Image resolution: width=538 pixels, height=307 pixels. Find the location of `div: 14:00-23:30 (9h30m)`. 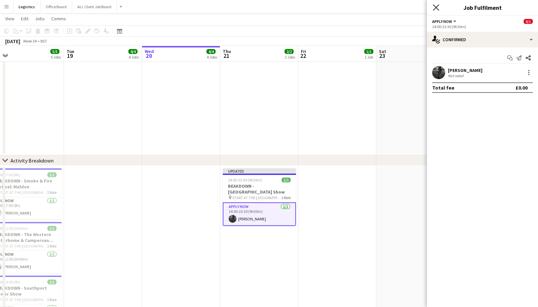

div: 14:00-23:30 (9h30m) is located at coordinates (482, 26).